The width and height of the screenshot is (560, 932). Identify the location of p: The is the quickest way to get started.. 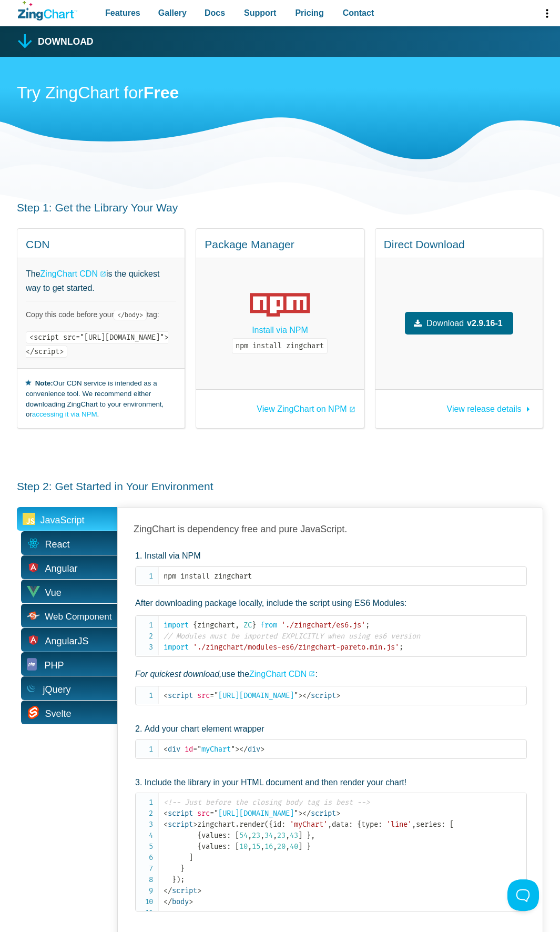
(100, 280).